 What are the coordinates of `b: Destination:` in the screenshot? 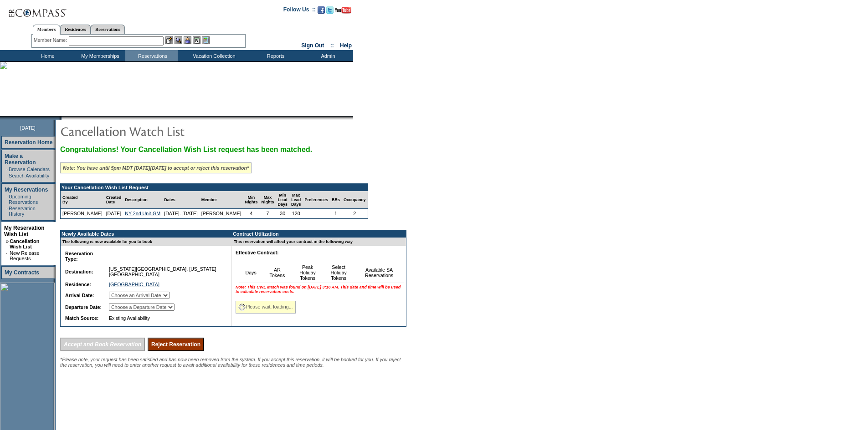 It's located at (80, 272).